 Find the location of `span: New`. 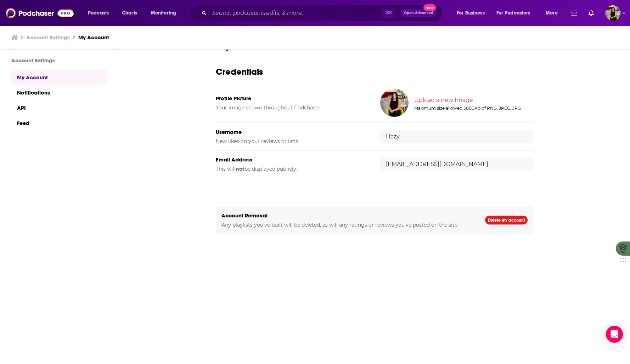

span: New is located at coordinates (429, 8).